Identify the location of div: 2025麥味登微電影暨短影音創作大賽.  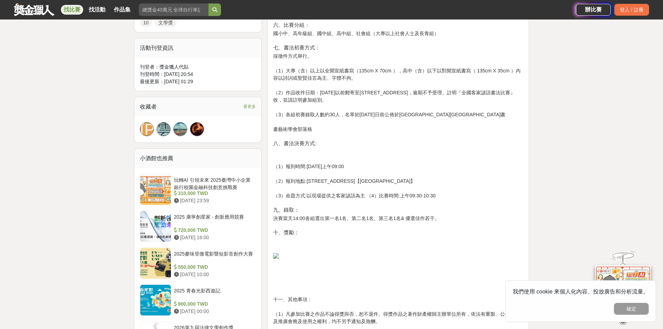
(214, 257).